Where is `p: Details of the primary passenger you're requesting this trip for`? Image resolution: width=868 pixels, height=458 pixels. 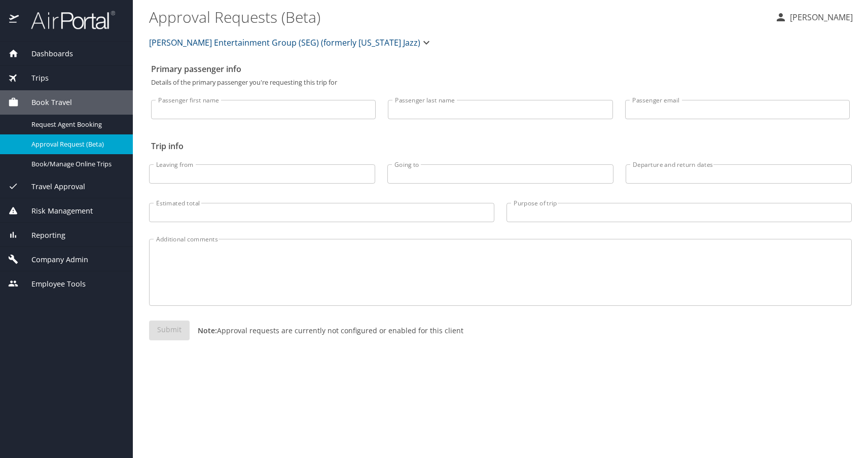
p: Details of the primary passenger you're requesting this trip for is located at coordinates (500, 82).